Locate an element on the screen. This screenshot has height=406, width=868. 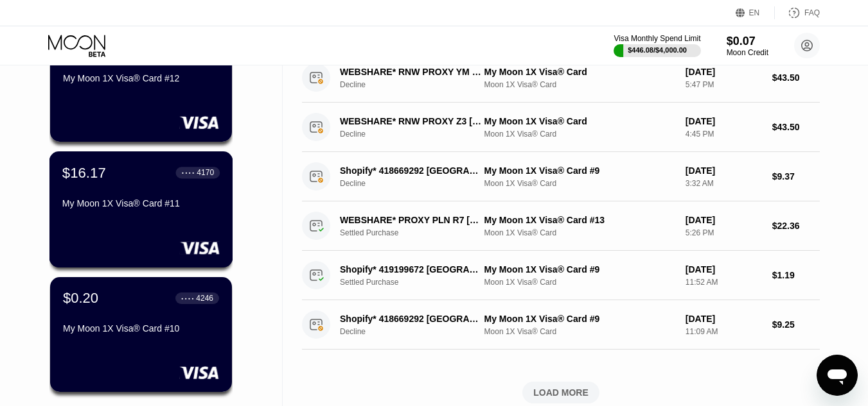
div: $22.36 is located at coordinates (795, 226).